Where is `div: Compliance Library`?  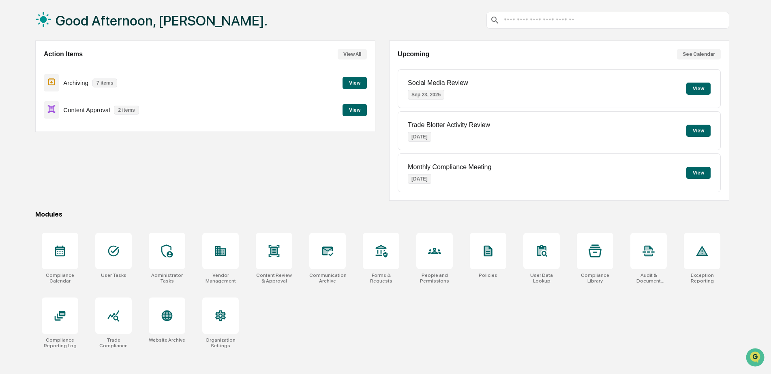
div: Compliance Library is located at coordinates (595, 278).